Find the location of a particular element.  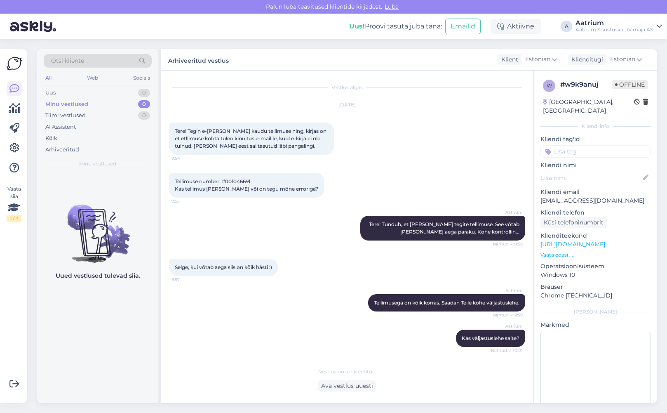

span: Kas väljastuslehe saite? is located at coordinates (491, 338).